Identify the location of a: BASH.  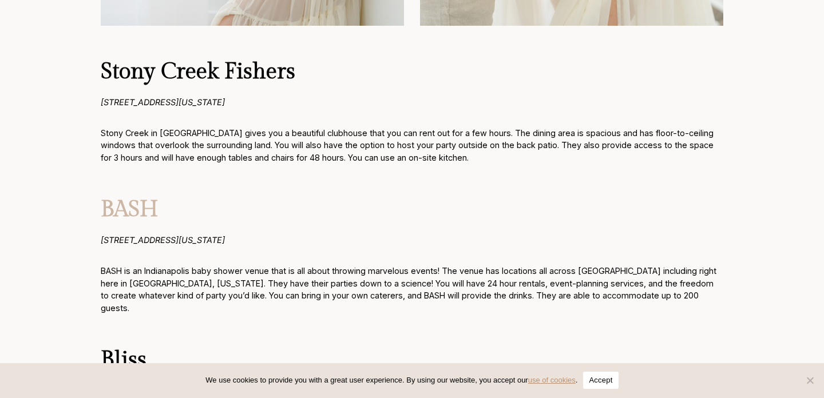
(129, 210).